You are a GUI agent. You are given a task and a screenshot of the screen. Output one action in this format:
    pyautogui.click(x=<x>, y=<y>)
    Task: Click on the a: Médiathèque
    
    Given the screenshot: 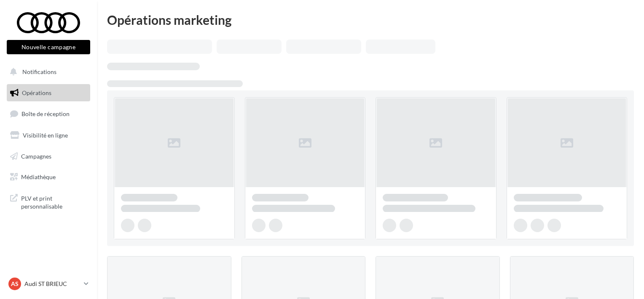 What is the action you would take?
    pyautogui.click(x=49, y=177)
    